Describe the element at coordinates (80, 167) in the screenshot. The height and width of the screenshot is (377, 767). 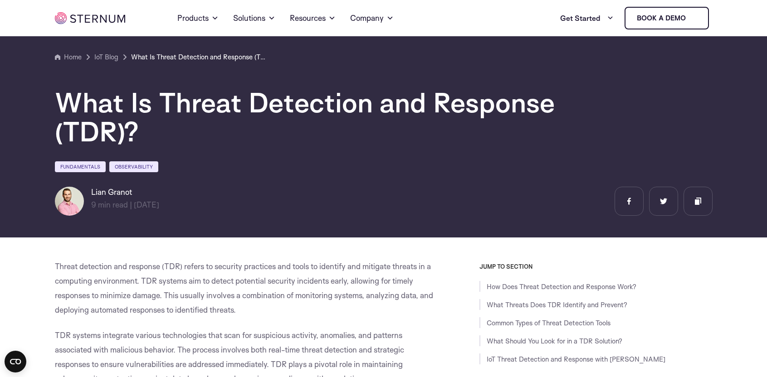
I see `a: Fundamentals` at that location.